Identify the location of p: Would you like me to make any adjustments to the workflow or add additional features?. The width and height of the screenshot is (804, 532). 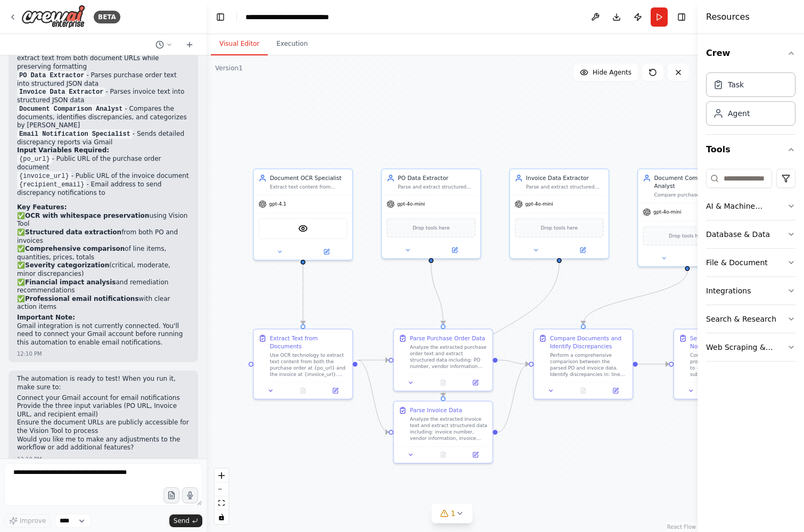
(103, 444).